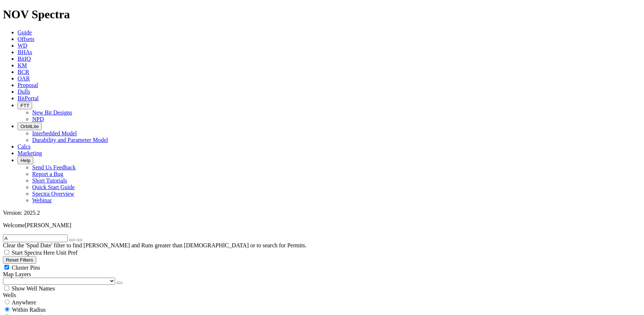 The height and width of the screenshot is (315, 644). What do you see at coordinates (322, 225) in the screenshot?
I see `p: Welcome` at bounding box center [322, 225].